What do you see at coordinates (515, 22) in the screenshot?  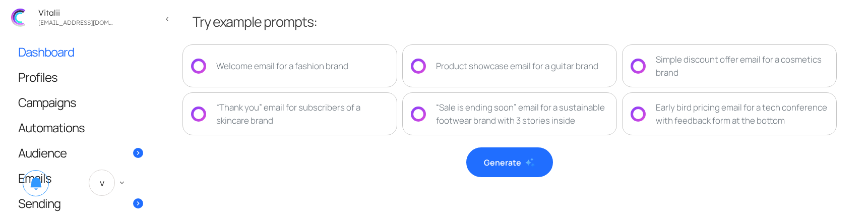 I see `div: Try example prompts:` at bounding box center [515, 22].